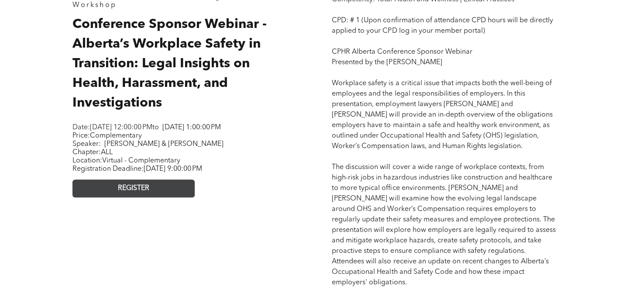  I want to click on span: Workshop, so click(94, 5).